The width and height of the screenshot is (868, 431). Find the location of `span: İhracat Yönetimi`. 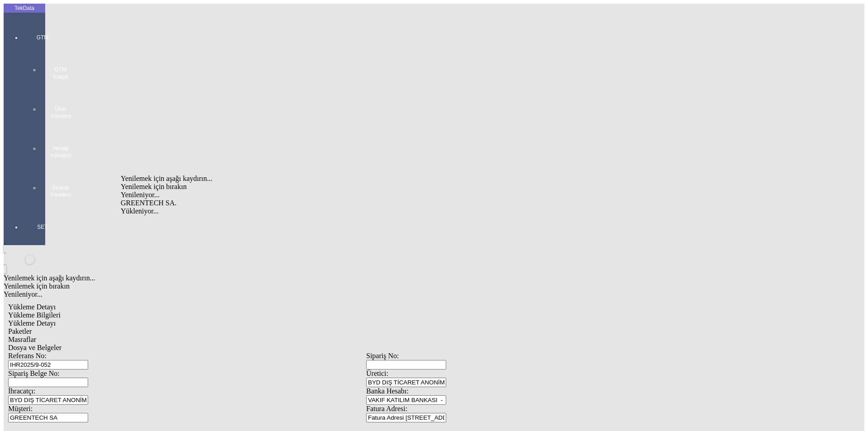

span: İhracat Yönetimi is located at coordinates (60, 191).